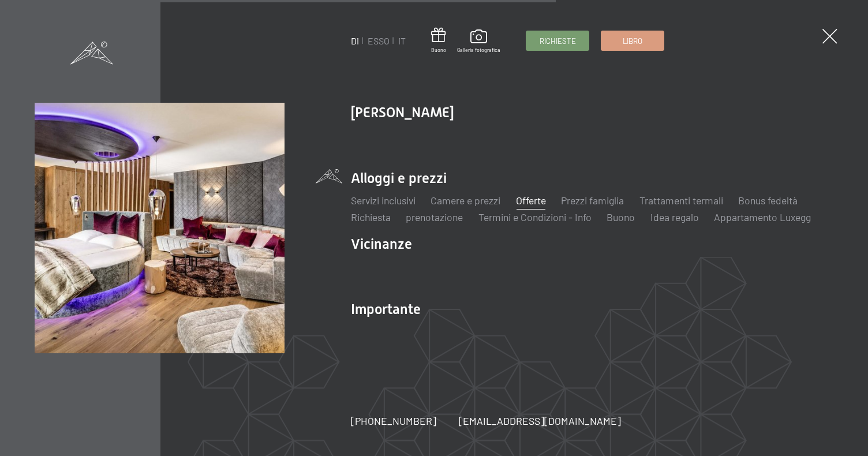  What do you see at coordinates (434, 217) in the screenshot?
I see `a: prenotazione` at bounding box center [434, 217].